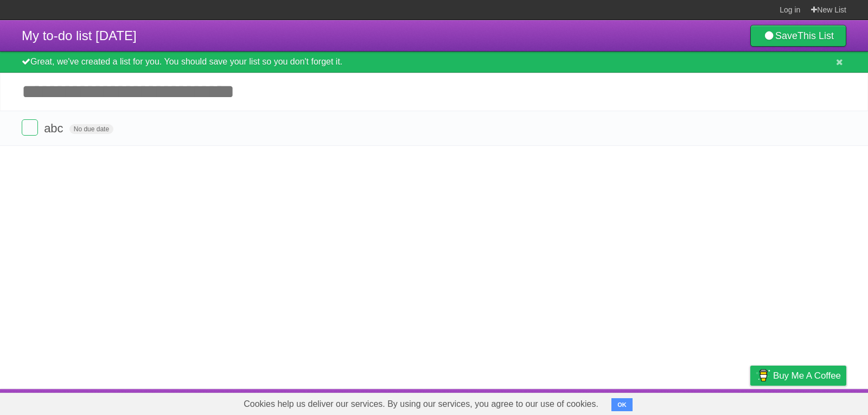  What do you see at coordinates (622, 405) in the screenshot?
I see `button: OK` at bounding box center [622, 405].